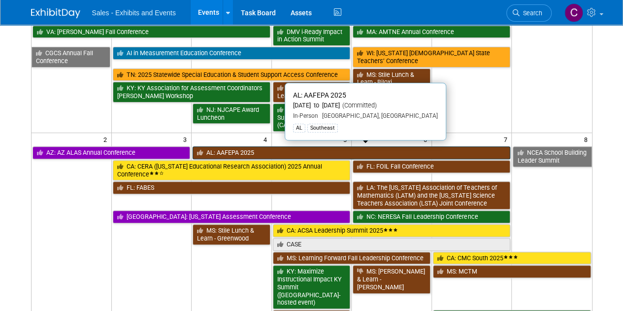 This screenshot has height=311, width=623. Describe the element at coordinates (187, 139) in the screenshot. I see `span: 3` at that location.